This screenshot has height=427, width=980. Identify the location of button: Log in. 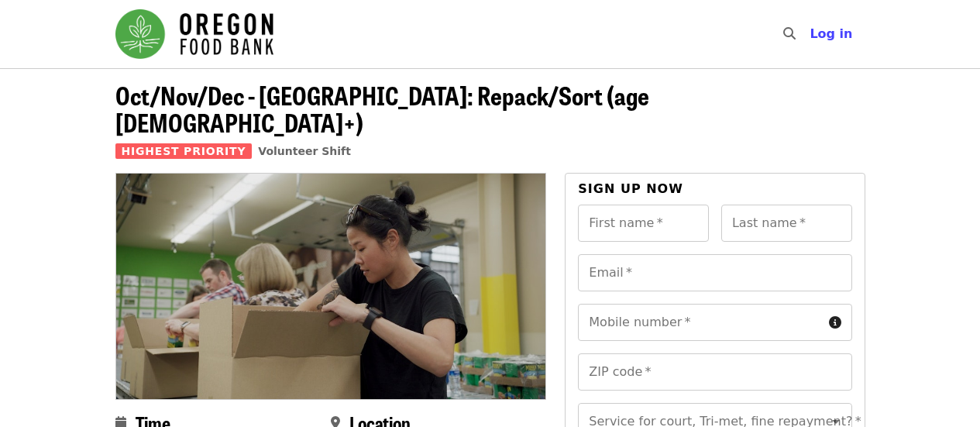
(831, 34).